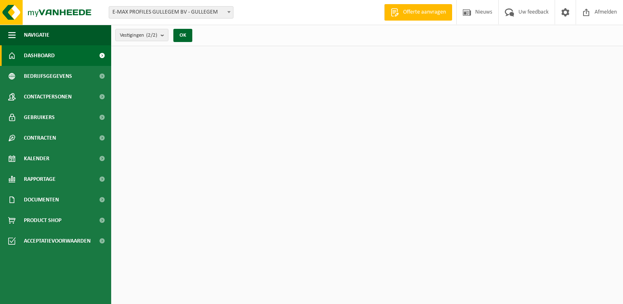 The image size is (623, 304). I want to click on span: Documenten, so click(41, 200).